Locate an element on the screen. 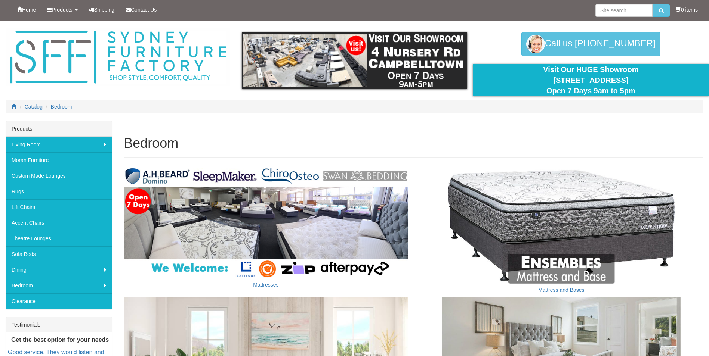 The height and width of the screenshot is (356, 709). span: Catalog is located at coordinates (34, 107).